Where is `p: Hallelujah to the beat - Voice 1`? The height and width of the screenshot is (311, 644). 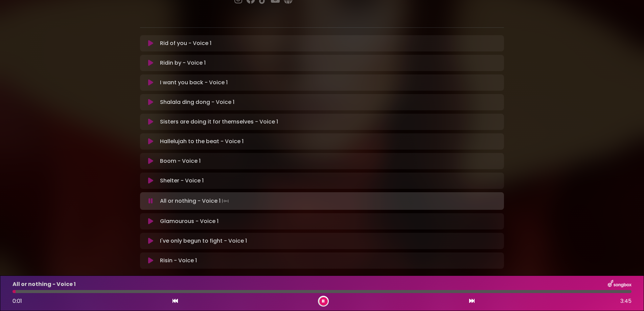
p: Hallelujah to the beat - Voice 1 is located at coordinates (202, 141).